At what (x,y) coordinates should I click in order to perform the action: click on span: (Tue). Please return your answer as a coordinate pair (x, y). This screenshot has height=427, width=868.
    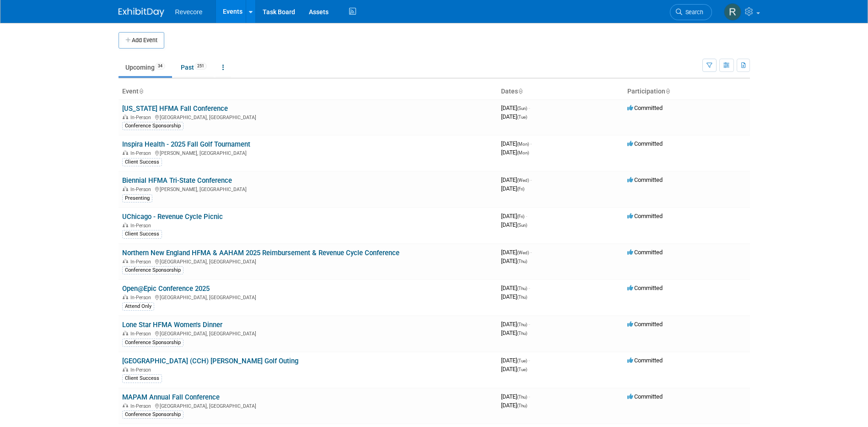
    Looking at the image, I should click on (522, 117).